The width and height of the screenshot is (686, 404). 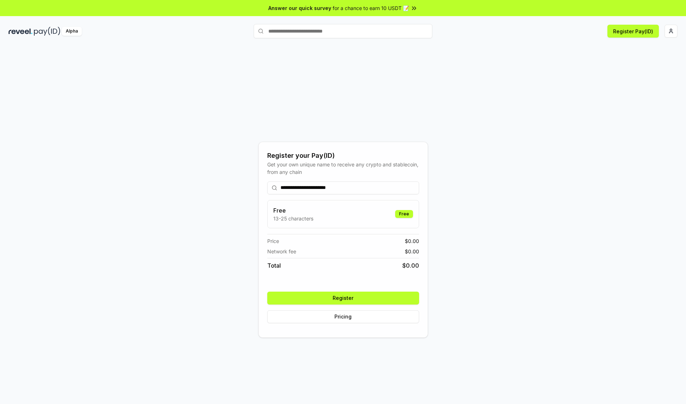 What do you see at coordinates (294, 218) in the screenshot?
I see `p: 13-25 characters` at bounding box center [294, 218].